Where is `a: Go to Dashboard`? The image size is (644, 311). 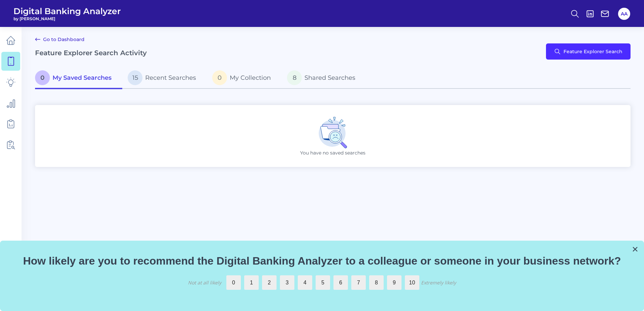 a: Go to Dashboard is located at coordinates (59, 39).